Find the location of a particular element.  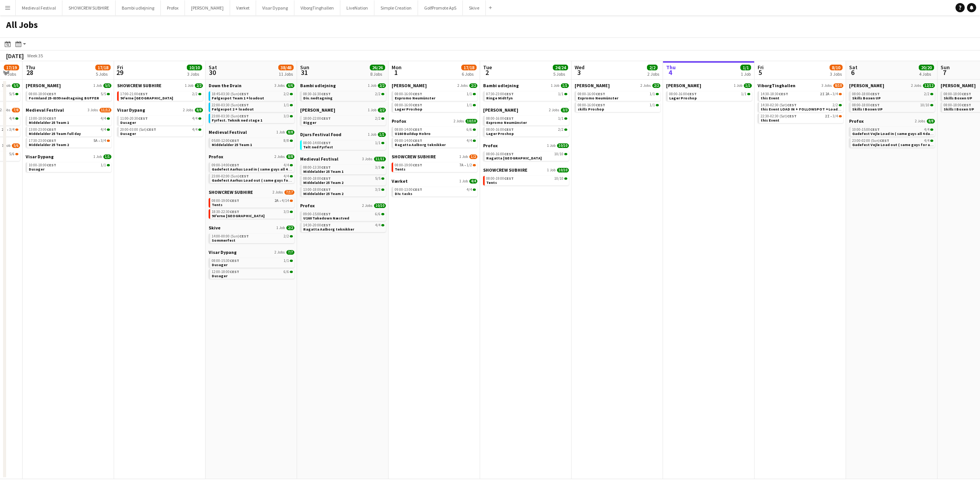

button: Profox is located at coordinates (173, 7).